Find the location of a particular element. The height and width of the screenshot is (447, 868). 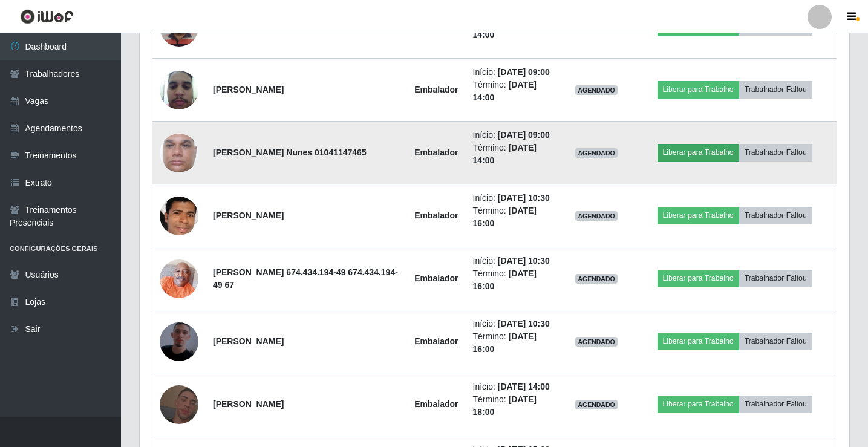

img: 1745597239861.jpeg is located at coordinates (179, 279).